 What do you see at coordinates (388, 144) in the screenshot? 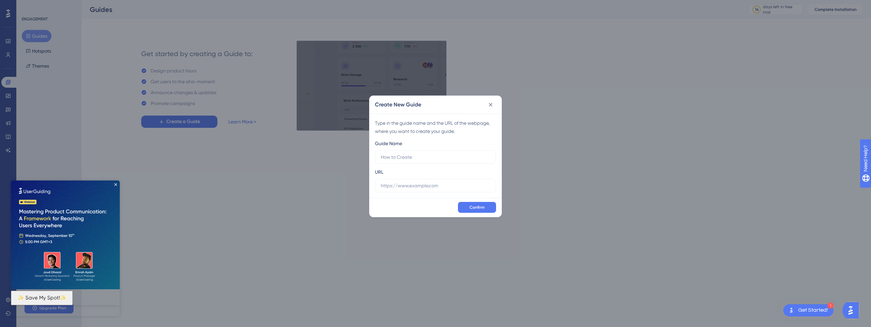
I see `div: Guide Name` at bounding box center [388, 144].